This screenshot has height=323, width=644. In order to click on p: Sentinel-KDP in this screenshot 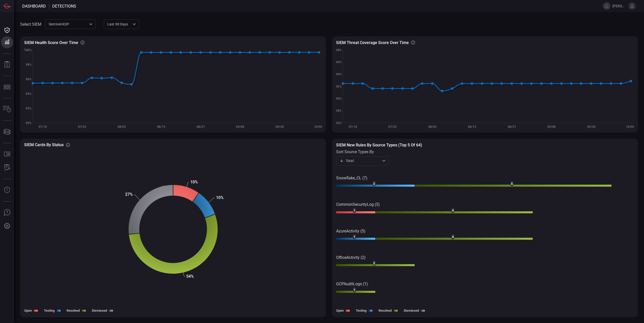, I will do `click(68, 25)`.